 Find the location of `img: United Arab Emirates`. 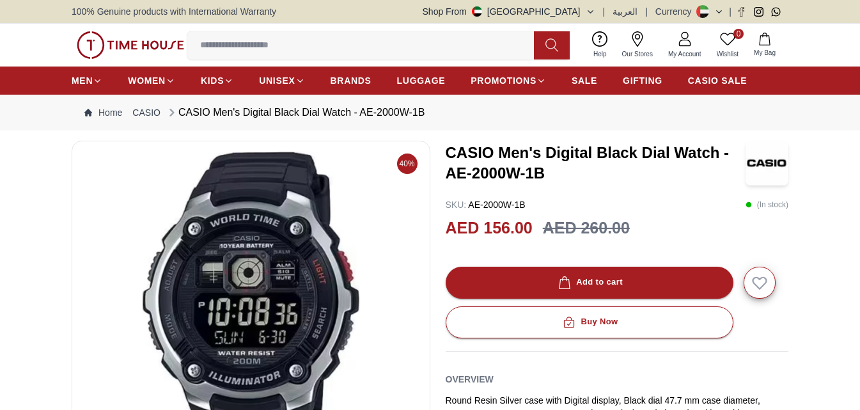

img: United Arab Emirates is located at coordinates (477, 12).